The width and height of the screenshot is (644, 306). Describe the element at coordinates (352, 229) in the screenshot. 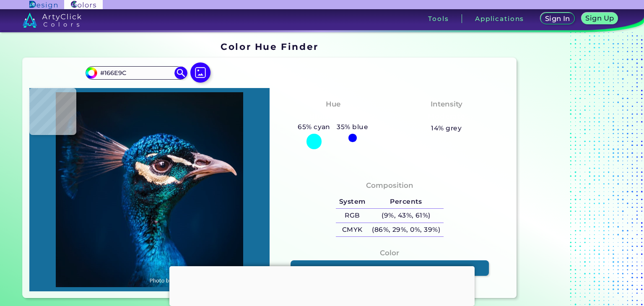

I see `h5: CMYK` at that location.